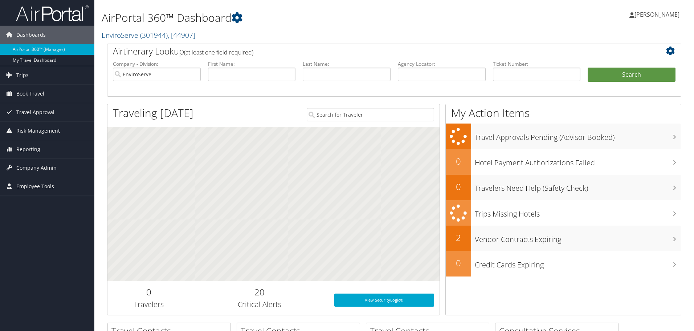 This screenshot has height=331, width=694. I want to click on h3: Credit Cards Expiring, so click(578, 263).